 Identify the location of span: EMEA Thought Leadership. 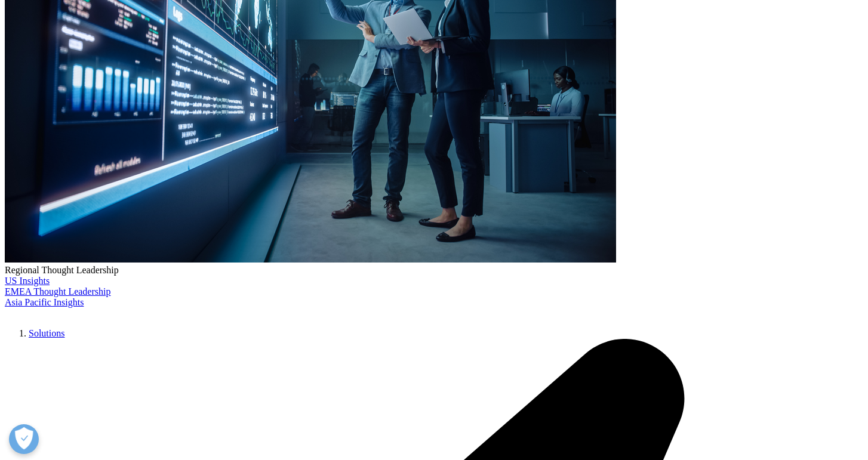
(58, 291).